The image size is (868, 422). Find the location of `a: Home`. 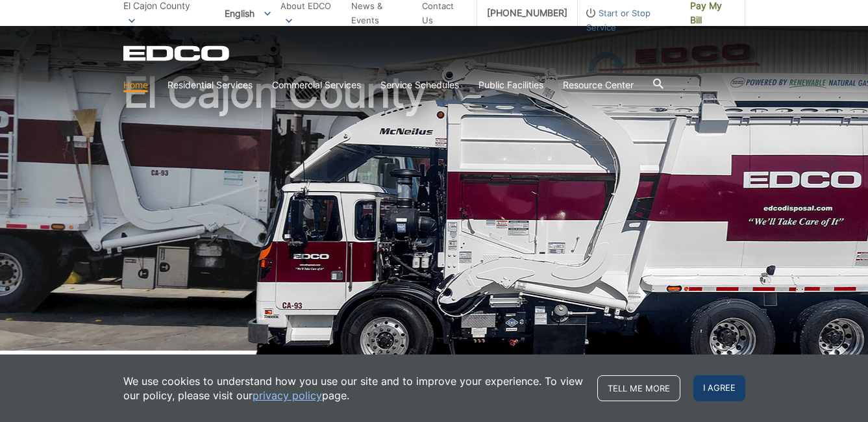

a: Home is located at coordinates (135, 85).